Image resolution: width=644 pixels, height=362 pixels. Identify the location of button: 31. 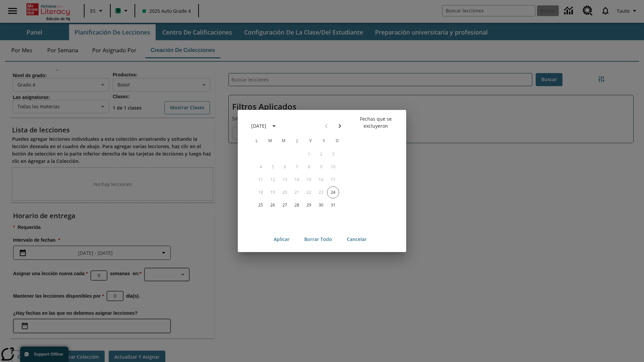
(333, 205).